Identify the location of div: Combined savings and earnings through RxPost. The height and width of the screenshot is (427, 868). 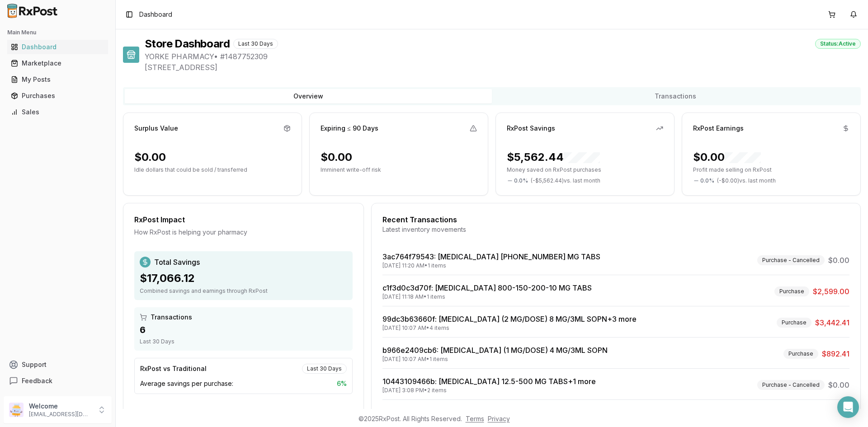
(243, 291).